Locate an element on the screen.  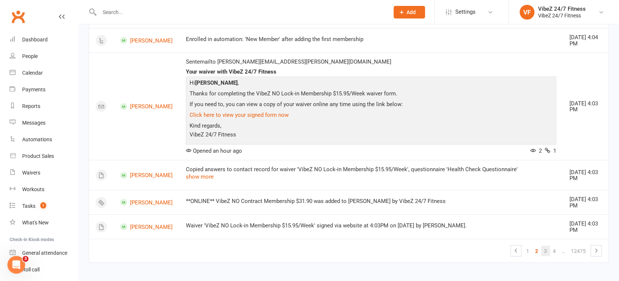
div: Messages is located at coordinates (34, 123).